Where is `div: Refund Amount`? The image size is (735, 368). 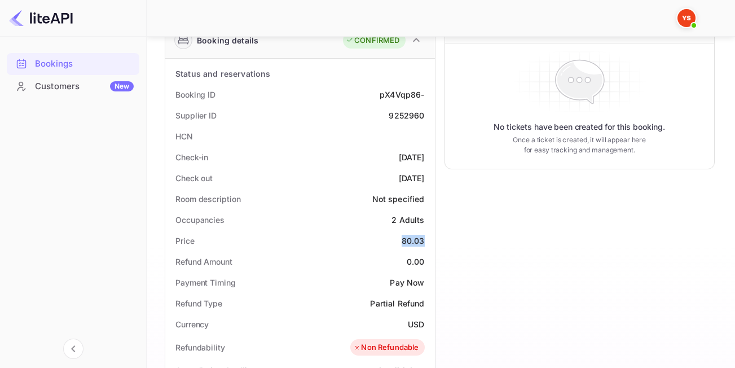 div: Refund Amount is located at coordinates (204, 261).